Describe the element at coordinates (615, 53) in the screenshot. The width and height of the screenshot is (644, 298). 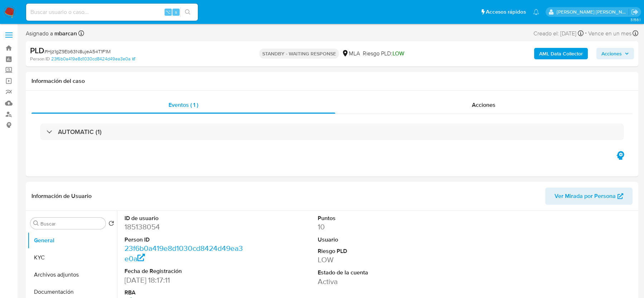
I see `button: Acciones` at that location.